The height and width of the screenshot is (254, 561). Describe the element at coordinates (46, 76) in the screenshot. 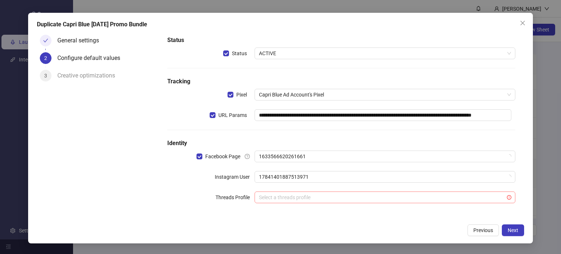

I see `span: 3` at that location.